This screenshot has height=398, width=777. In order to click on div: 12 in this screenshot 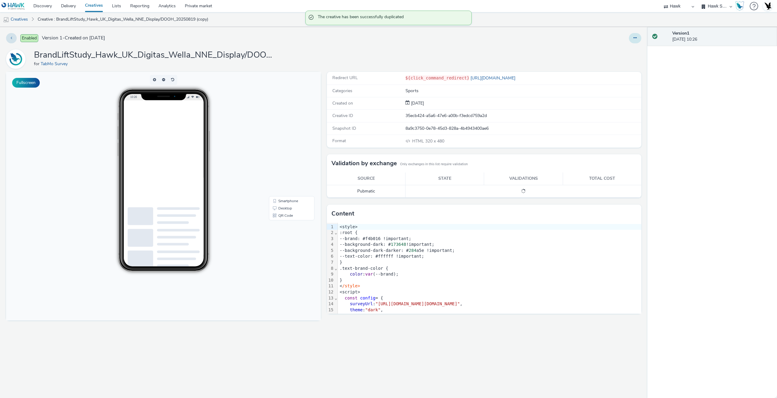, I will do `click(331, 293)`.